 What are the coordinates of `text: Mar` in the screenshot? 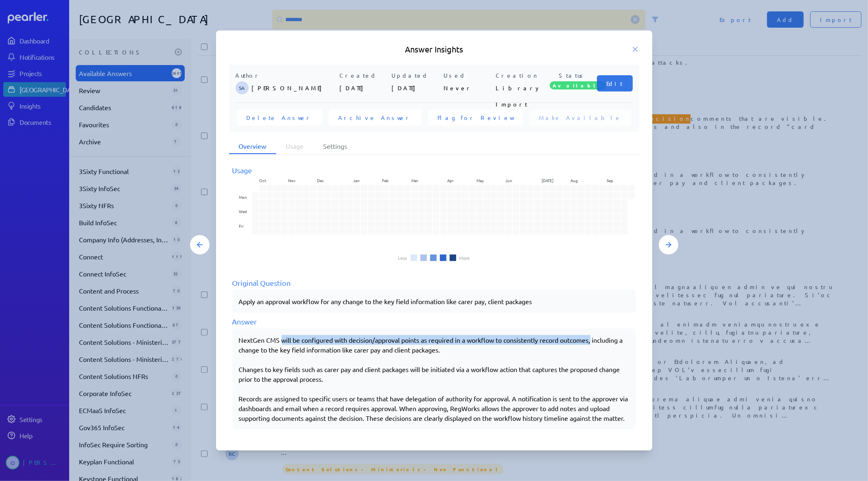 It's located at (415, 180).